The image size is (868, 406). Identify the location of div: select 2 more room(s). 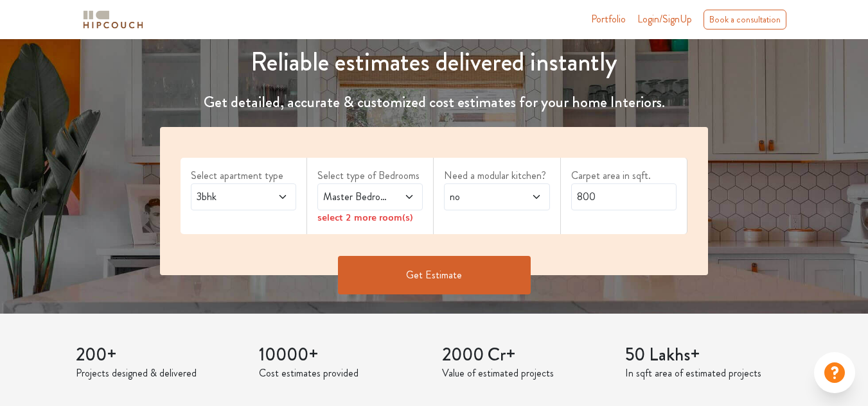
(370, 217).